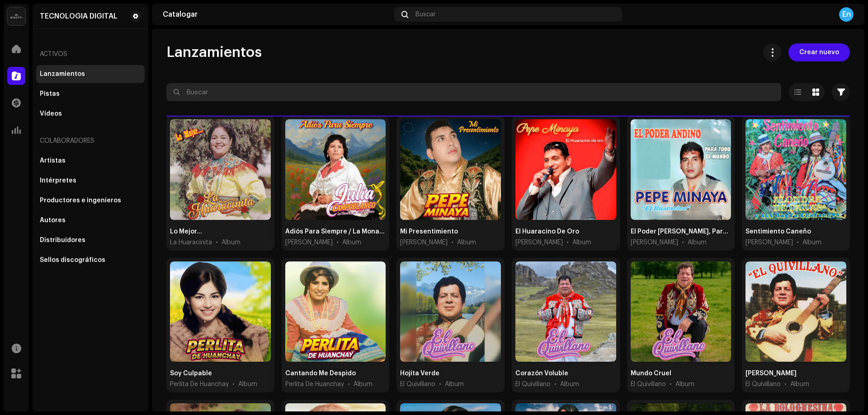  Describe the element at coordinates (90, 201) in the screenshot. I see `re-m-nav-item: Productores e ingenieros` at that location.